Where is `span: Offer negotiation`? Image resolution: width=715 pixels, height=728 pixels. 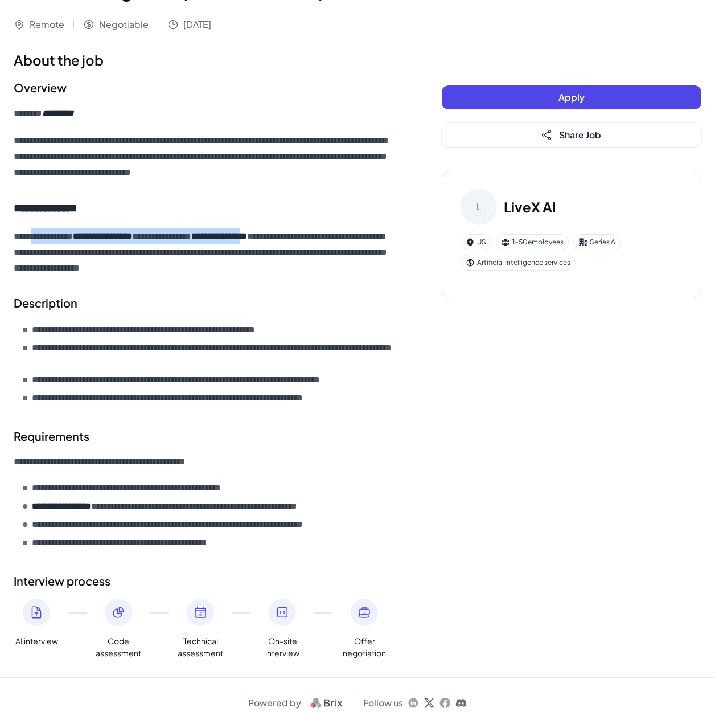 span: Offer negotiation is located at coordinates (364, 647).